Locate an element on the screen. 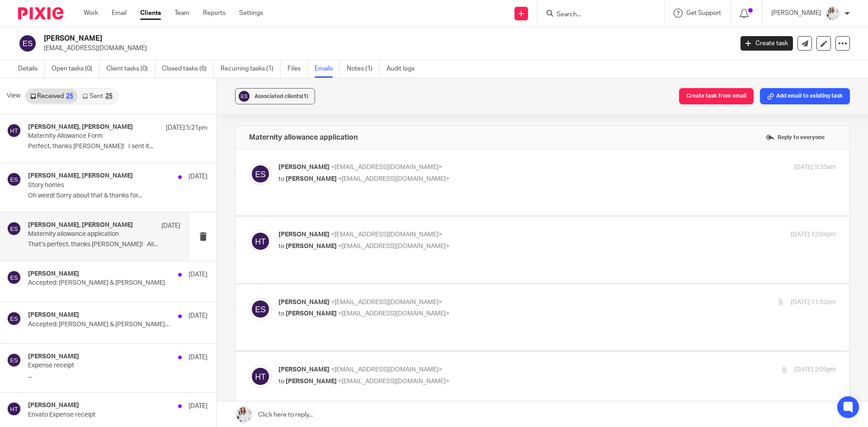 The width and height of the screenshot is (868, 427). a: Recurring tasks (1) is located at coordinates (250, 69).